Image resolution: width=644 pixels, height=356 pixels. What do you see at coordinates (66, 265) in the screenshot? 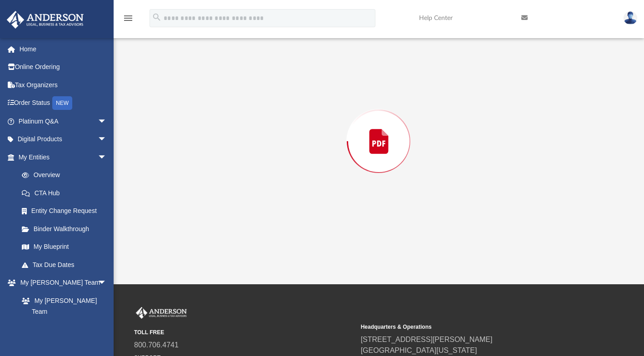
I see `a: Tax Due Dates` at bounding box center [66, 265].